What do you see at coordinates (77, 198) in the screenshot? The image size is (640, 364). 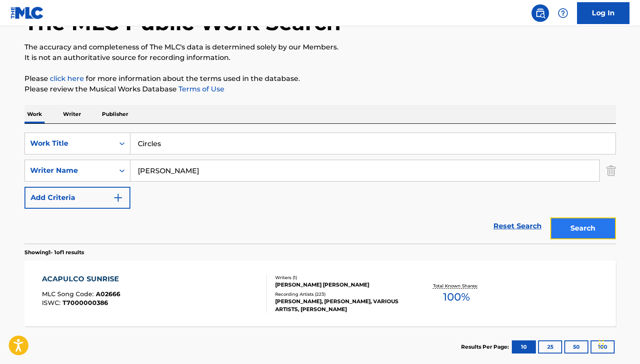 I see `button: Add Criteria` at bounding box center [77, 198].